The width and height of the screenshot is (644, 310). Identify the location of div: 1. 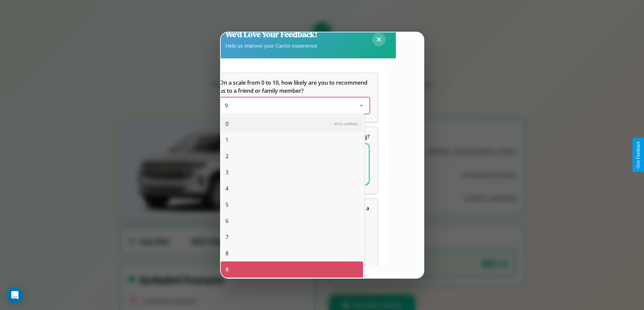
(292, 140).